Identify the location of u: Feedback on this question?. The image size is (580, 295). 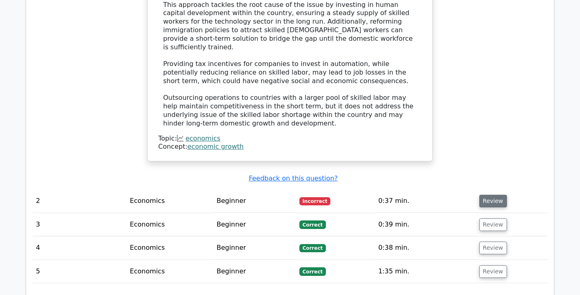
(293, 178).